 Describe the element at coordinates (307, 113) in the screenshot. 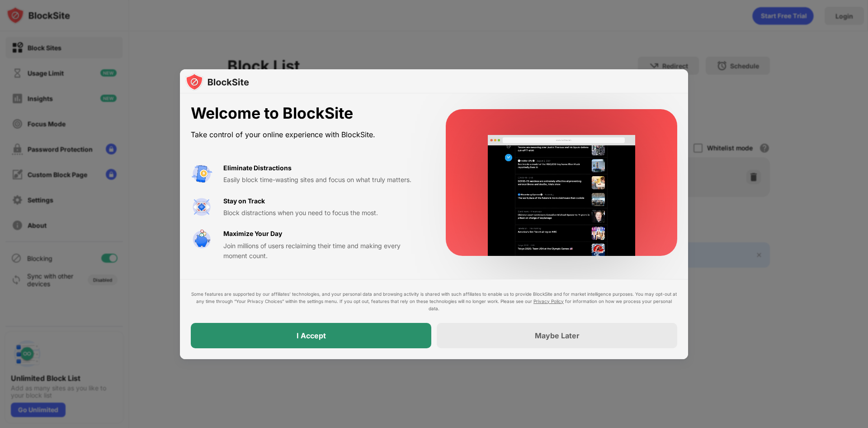

I see `div: Welcome to BlockSite` at that location.